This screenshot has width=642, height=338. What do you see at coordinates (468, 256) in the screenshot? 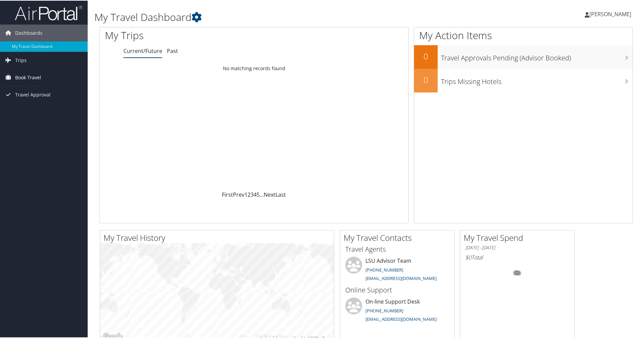
I see `span: $0` at bounding box center [468, 256].